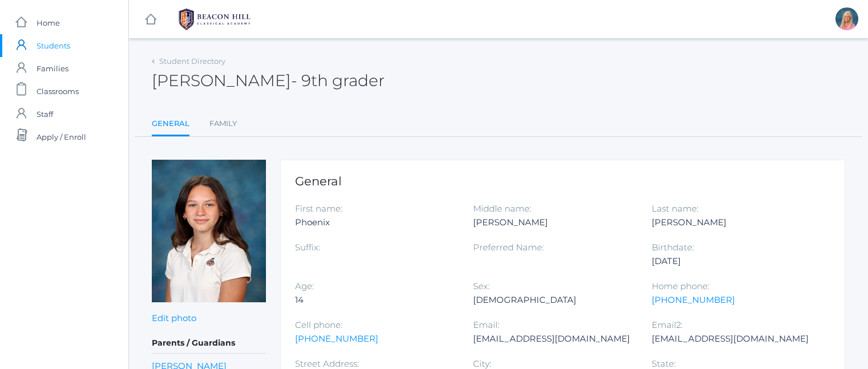  Describe the element at coordinates (44, 114) in the screenshot. I see `span: Staff` at that location.